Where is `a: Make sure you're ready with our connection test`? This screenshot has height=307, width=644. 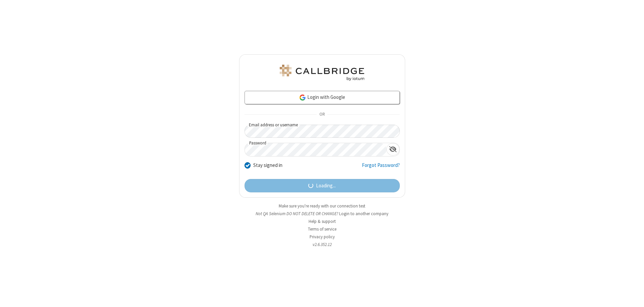
a: Make sure you're ready with our connection test is located at coordinates (322, 206).